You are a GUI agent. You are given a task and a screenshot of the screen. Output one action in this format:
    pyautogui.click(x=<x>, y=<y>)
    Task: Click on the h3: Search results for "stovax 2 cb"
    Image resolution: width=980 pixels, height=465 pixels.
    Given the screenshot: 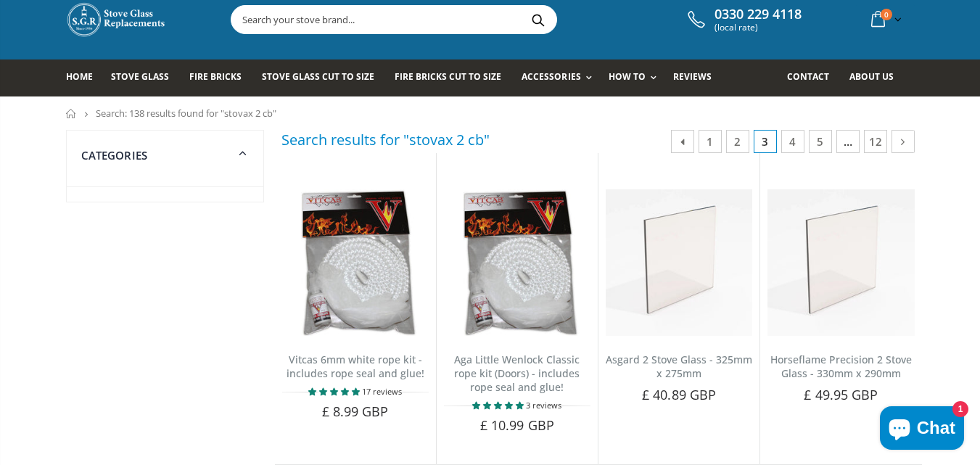 What is the action you would take?
    pyautogui.click(x=385, y=139)
    